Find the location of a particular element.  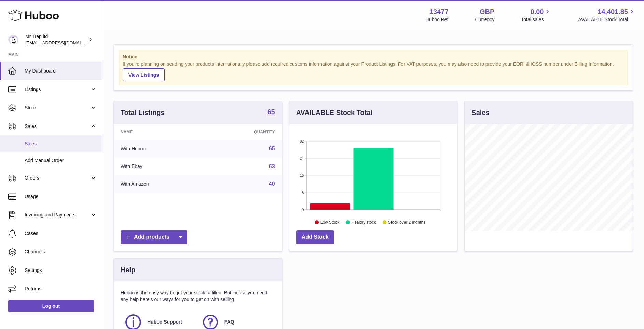

strong: GBP is located at coordinates (487, 12).